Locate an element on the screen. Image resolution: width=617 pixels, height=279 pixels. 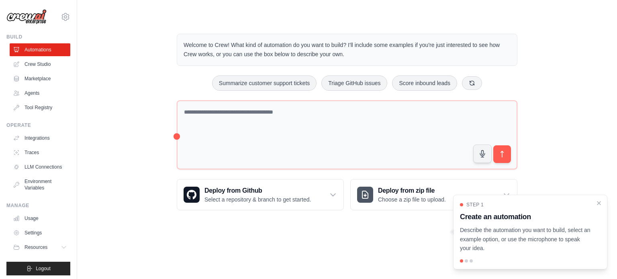
span: Step 1 is located at coordinates (475, 205).